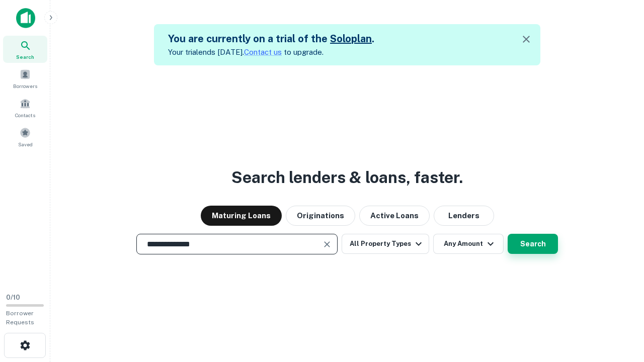  I want to click on div: Contacts, so click(25, 108).